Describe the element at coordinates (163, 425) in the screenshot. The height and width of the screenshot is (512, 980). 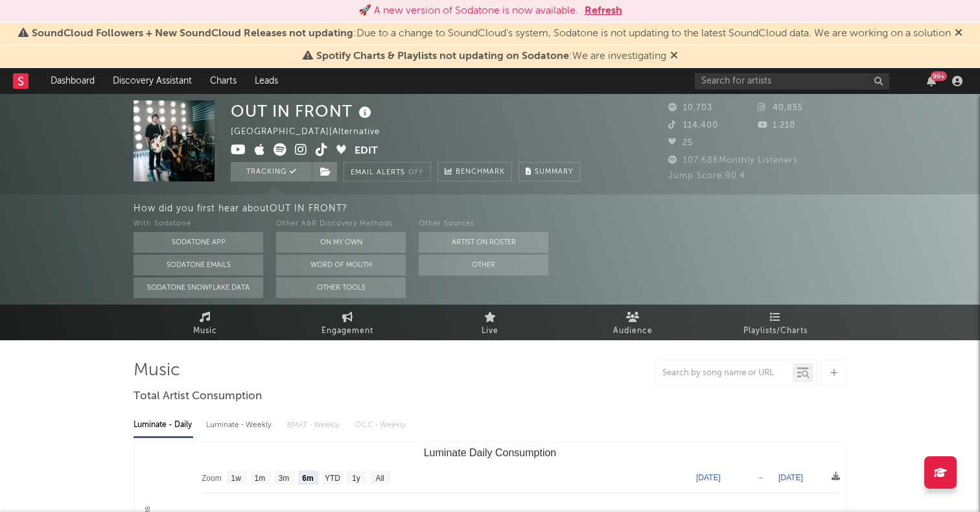
I see `div: Luminate - Daily` at that location.